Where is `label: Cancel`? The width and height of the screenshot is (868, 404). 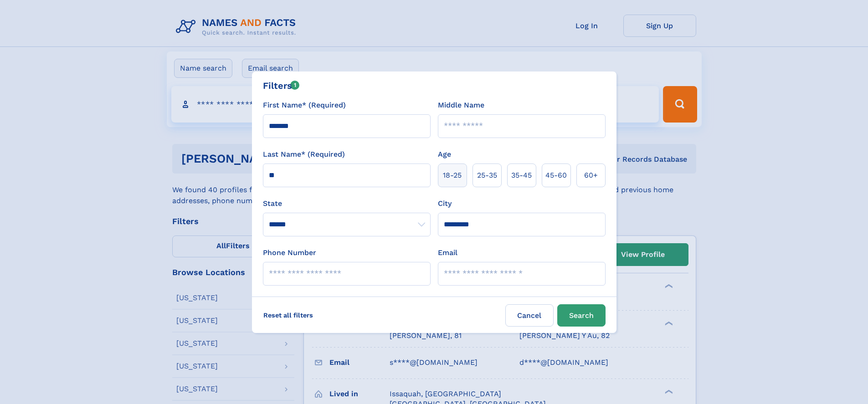 label: Cancel is located at coordinates (529, 315).